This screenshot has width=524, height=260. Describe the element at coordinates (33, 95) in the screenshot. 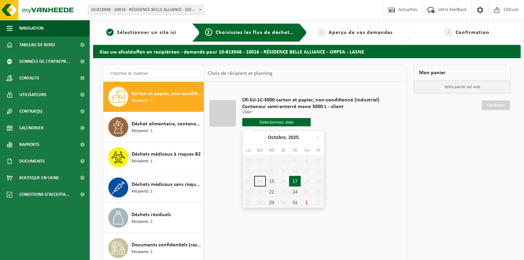

I see `span: Utilisateurs` at that location.